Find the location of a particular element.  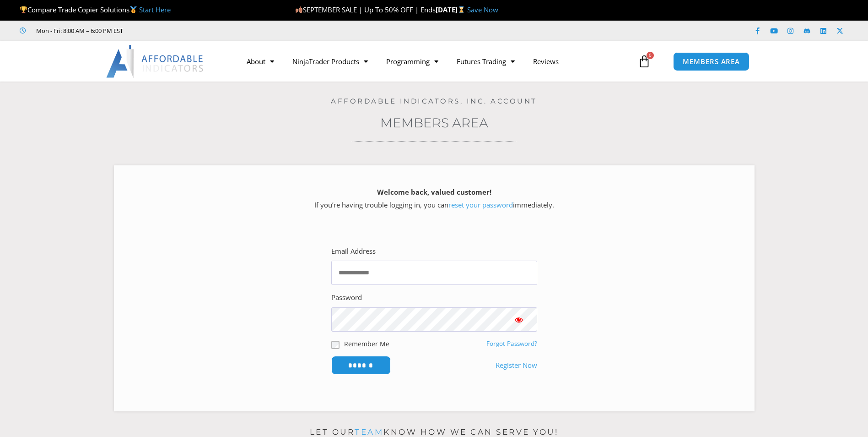

a: Save Now is located at coordinates (483, 9).